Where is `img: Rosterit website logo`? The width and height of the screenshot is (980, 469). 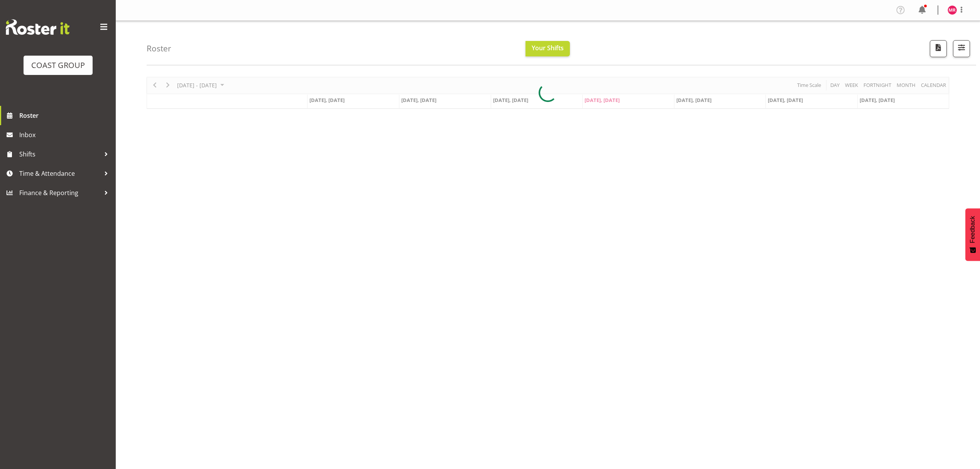 img: Rosterit website logo is located at coordinates (37, 27).